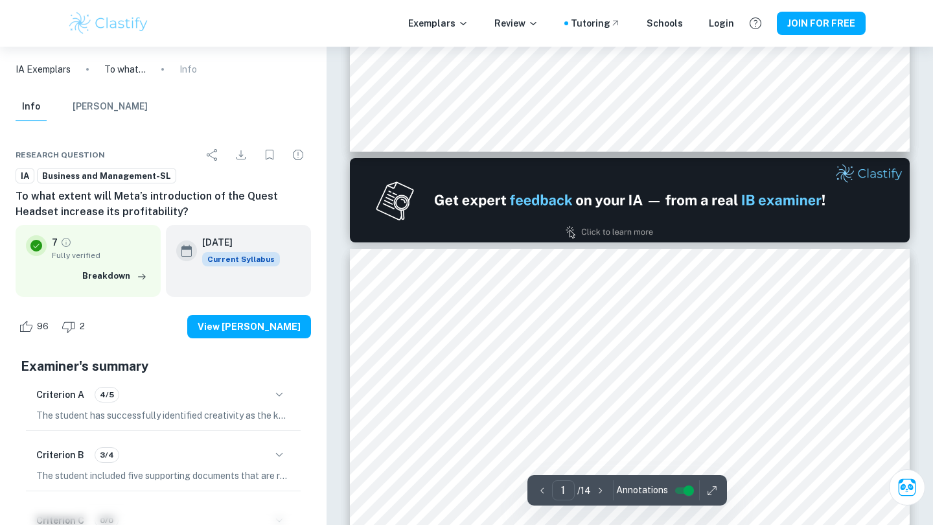 This screenshot has width=933, height=525. I want to click on a: Grade fully verified, so click(66, 242).